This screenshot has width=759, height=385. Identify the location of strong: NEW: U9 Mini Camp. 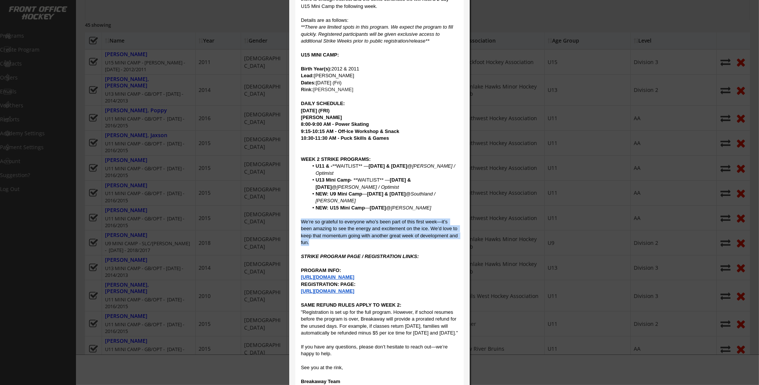
(339, 193).